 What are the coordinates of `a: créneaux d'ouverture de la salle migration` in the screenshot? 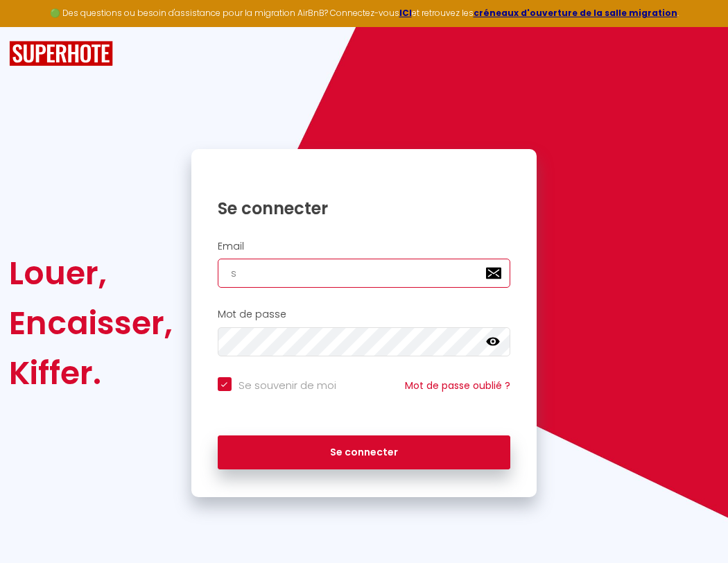 It's located at (576, 12).